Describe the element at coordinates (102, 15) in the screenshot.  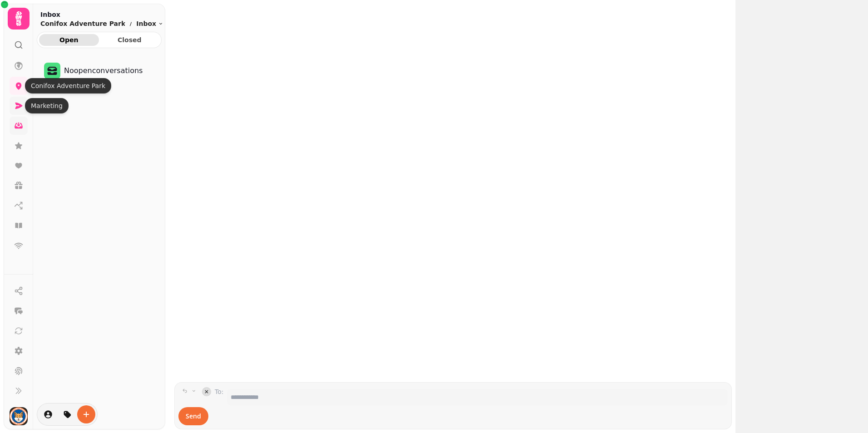
I see `h2: Inbox` at that location.